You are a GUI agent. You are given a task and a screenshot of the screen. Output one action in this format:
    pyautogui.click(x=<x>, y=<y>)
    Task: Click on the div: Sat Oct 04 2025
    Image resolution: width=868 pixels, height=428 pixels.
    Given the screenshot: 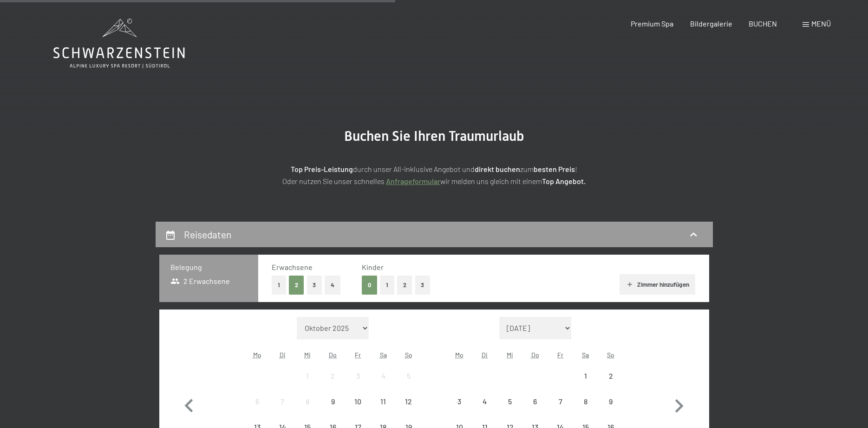 What is the action you would take?
    pyautogui.click(x=383, y=376)
    